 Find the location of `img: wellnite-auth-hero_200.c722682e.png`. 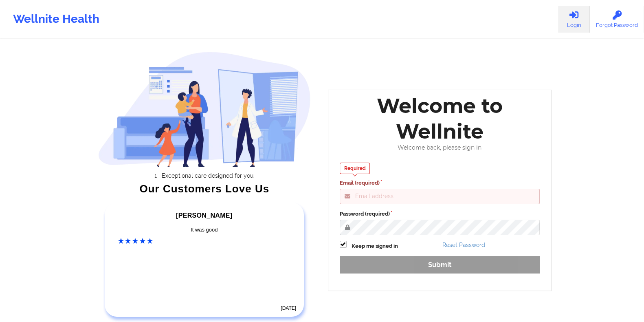

img: wellnite-auth-hero_200.c722682e.png is located at coordinates (204, 109).